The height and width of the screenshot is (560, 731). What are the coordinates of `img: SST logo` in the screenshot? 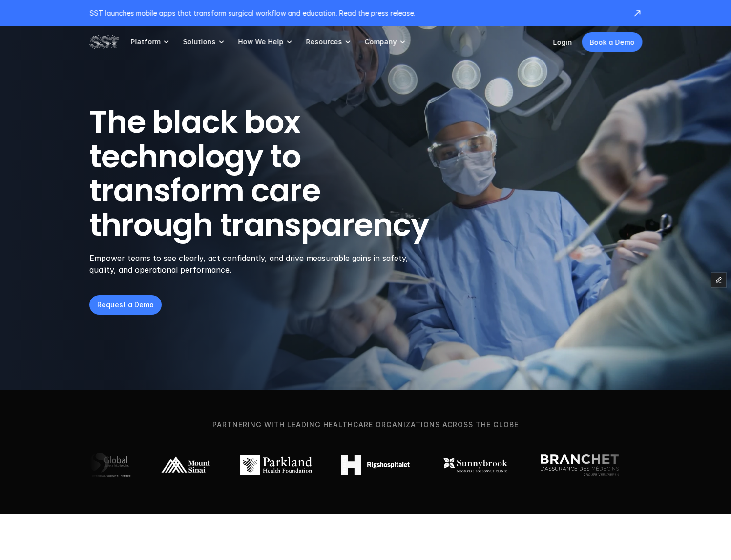 It's located at (104, 42).